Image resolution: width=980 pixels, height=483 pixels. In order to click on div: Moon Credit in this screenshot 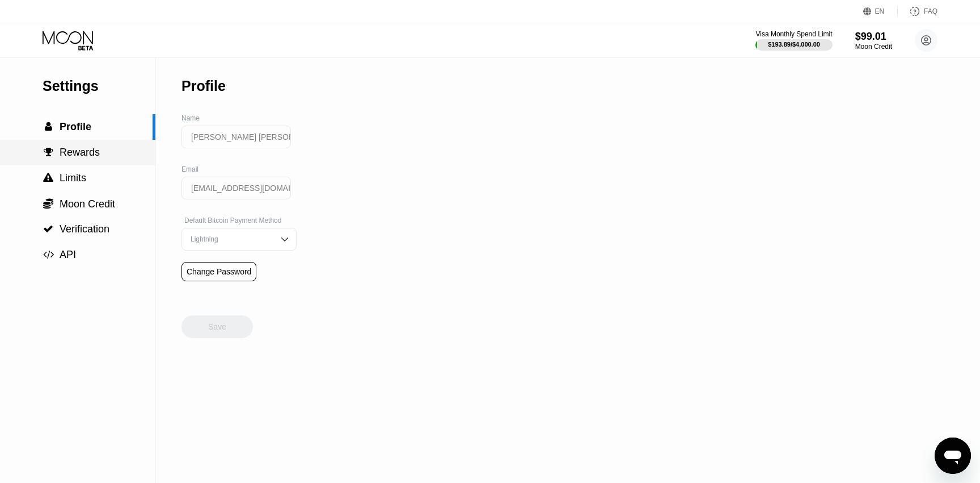, I will do `click(874, 47)`.